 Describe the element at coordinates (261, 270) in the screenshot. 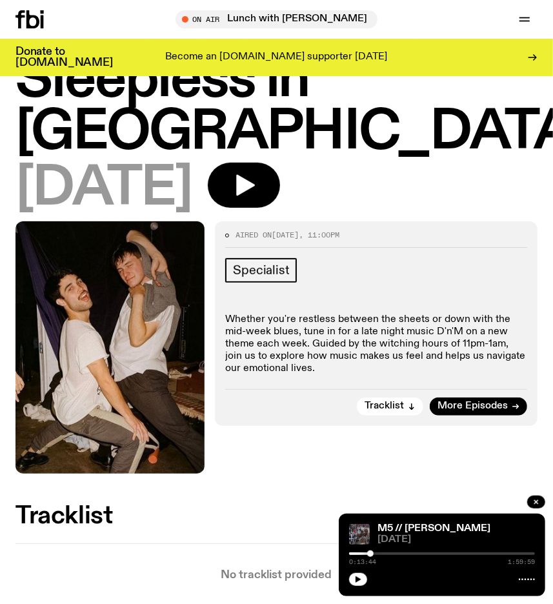

I see `a: Specialist` at that location.